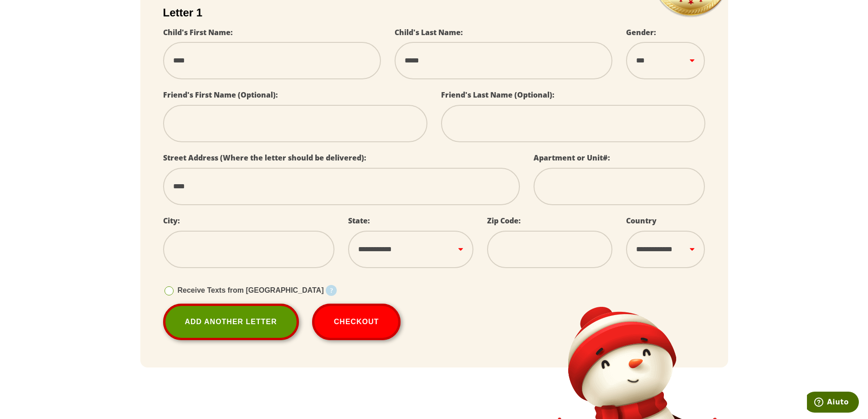 The height and width of the screenshot is (419, 868). Describe the element at coordinates (434, 13) in the screenshot. I see `h2: Letter 1` at that location.